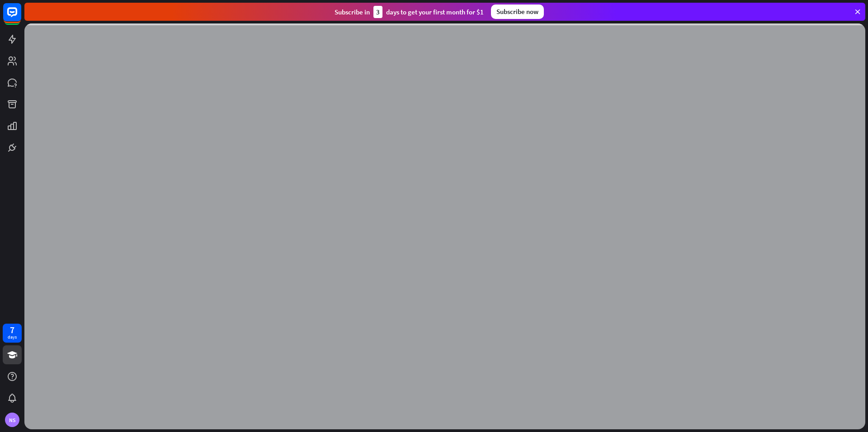 The width and height of the screenshot is (868, 432). Describe the element at coordinates (378, 12) in the screenshot. I see `div: 3` at that location.